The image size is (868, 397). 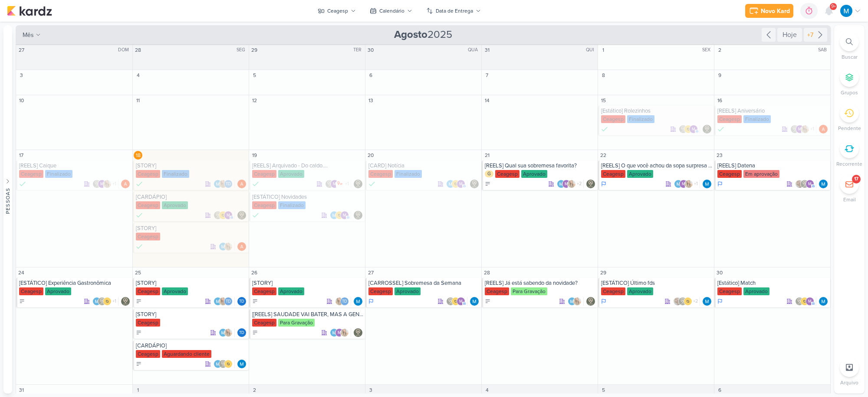 I want to click on div: Colaboradores: MARIANA MIRANDA, Yasmin Yumi, so click(x=226, y=333).